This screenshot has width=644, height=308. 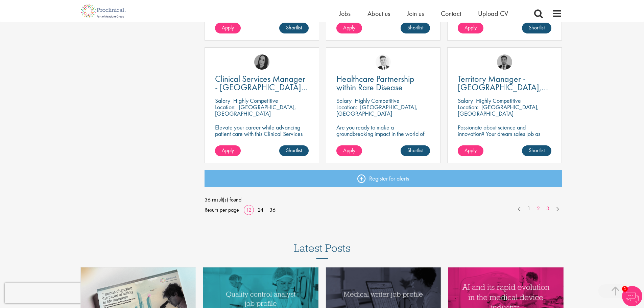 What do you see at coordinates (504, 62) in the screenshot?
I see `img: Carl Gbolade` at bounding box center [504, 62].